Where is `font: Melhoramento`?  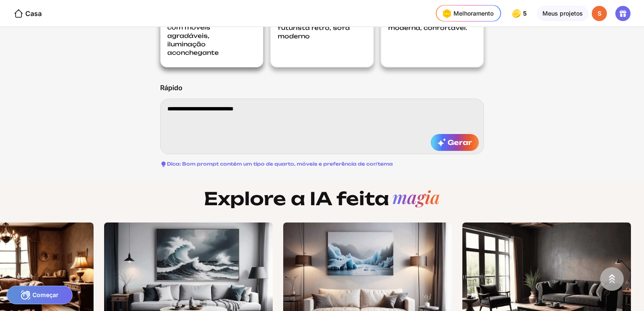 font: Melhoramento is located at coordinates (473, 13).